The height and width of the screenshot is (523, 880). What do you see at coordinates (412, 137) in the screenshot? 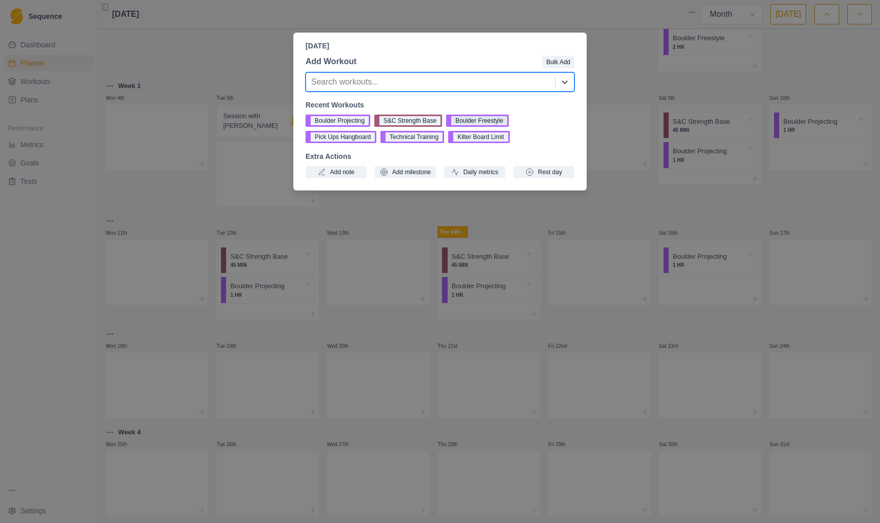
I see `button: Technical Training` at bounding box center [412, 137].